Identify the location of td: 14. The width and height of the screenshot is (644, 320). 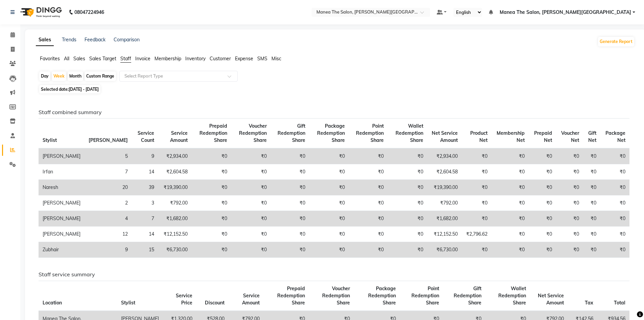
(145, 172).